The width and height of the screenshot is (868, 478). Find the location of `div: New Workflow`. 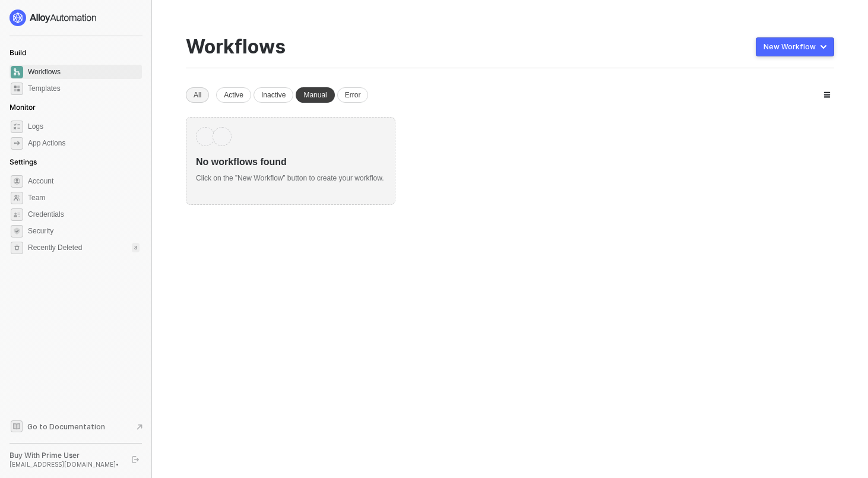

div: New Workflow is located at coordinates (790, 47).